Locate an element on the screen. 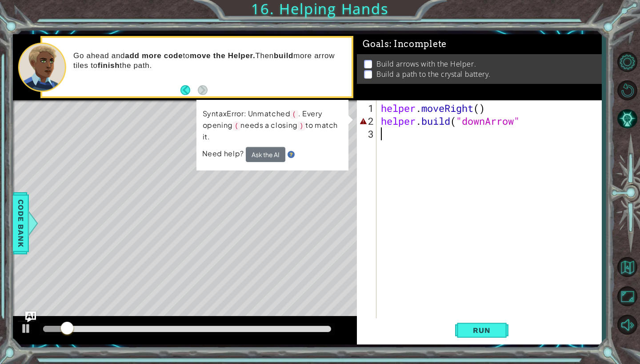 The height and width of the screenshot is (364, 640). button: Level Options is located at coordinates (627, 62).